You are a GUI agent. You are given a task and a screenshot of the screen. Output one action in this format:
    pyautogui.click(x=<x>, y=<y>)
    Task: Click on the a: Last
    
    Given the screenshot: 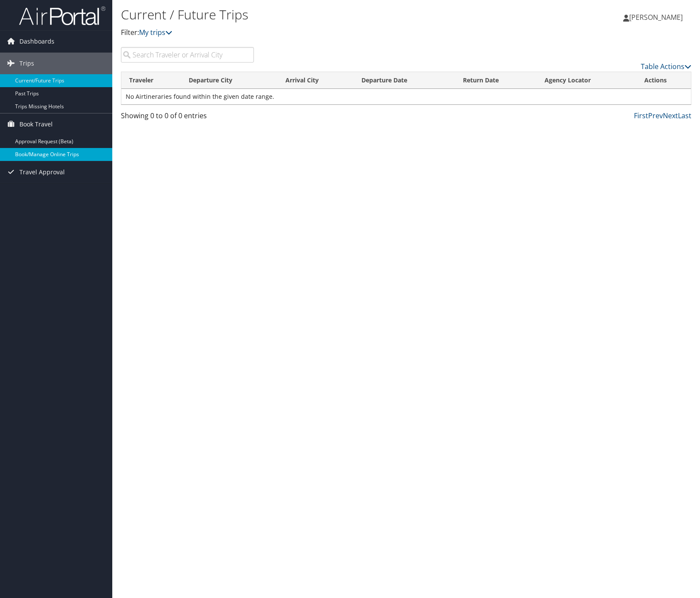 What is the action you would take?
    pyautogui.click(x=685, y=116)
    